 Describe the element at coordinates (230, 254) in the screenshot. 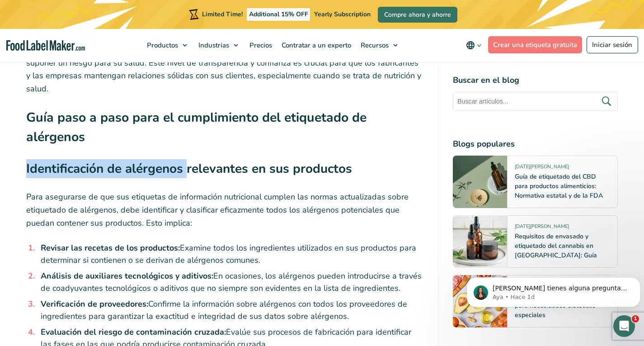

I see `li: Examine todos los ingredientes utilizados en sus productos para determinar si contienen o se deri...` at that location.